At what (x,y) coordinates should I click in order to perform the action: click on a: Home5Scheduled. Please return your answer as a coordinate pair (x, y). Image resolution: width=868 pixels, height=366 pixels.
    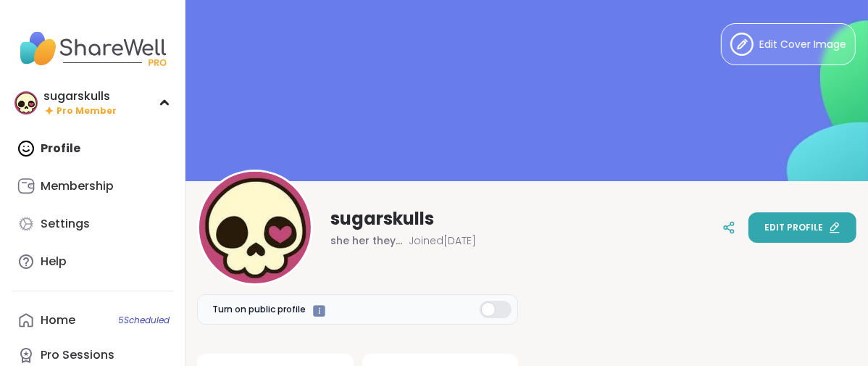
    Looking at the image, I should click on (92, 320).